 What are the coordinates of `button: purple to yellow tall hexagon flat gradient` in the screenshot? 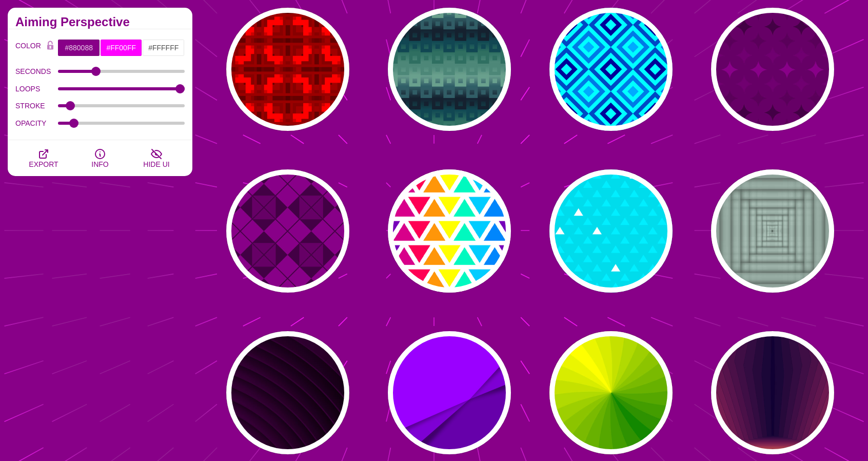 It's located at (773, 392).